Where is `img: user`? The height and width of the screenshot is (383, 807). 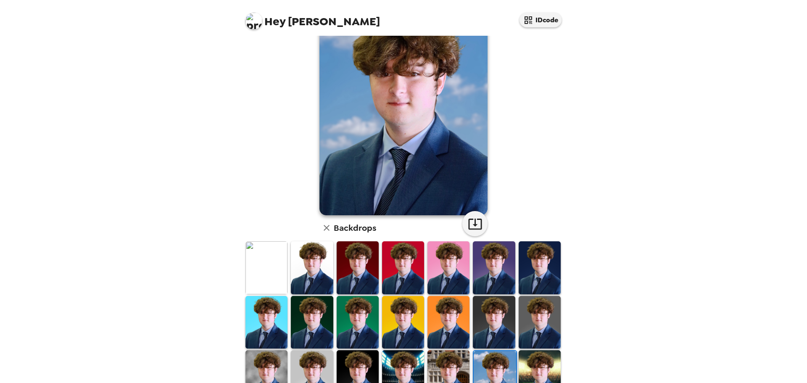 img: user is located at coordinates (403, 110).